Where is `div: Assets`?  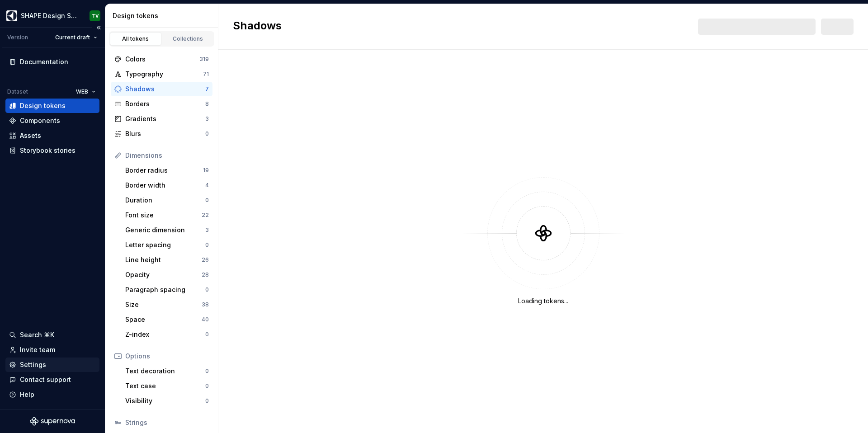 div: Assets is located at coordinates (31, 135).